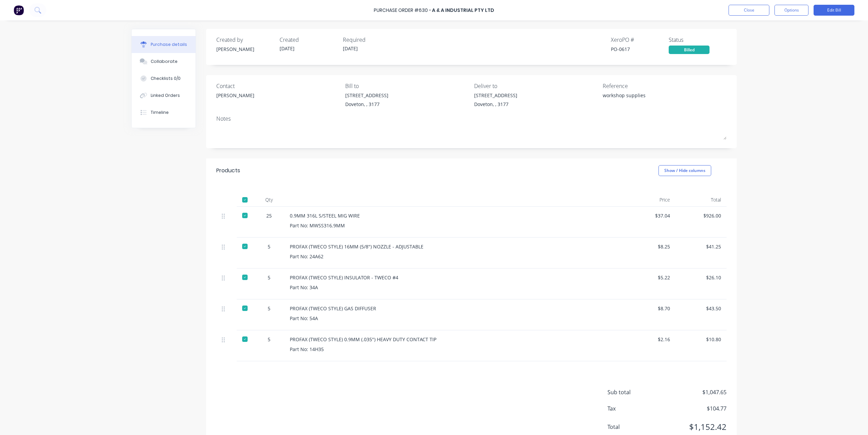 The width and height of the screenshot is (868, 435). I want to click on div: $43.50, so click(701, 308).